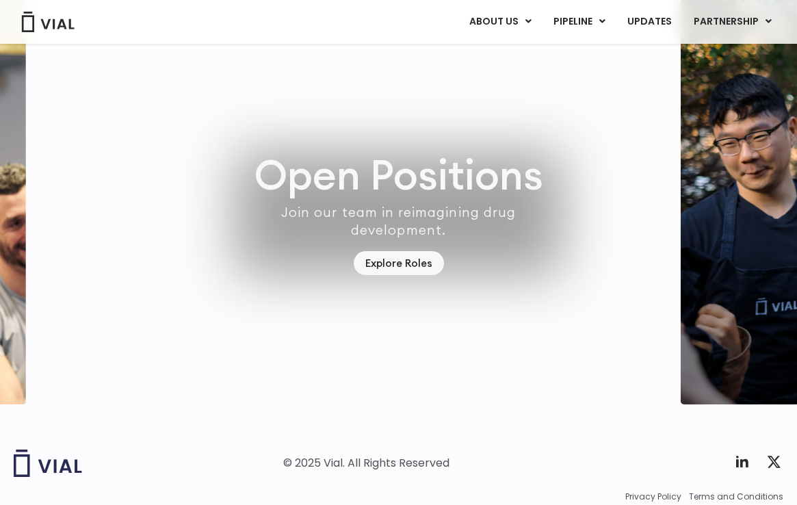 The image size is (797, 505). I want to click on a: PIPELINEMenu Toggle, so click(579, 22).